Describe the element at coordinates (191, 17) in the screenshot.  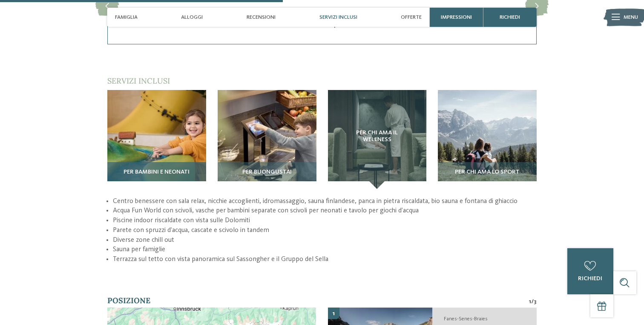
I see `span: Alloggi` at that location.